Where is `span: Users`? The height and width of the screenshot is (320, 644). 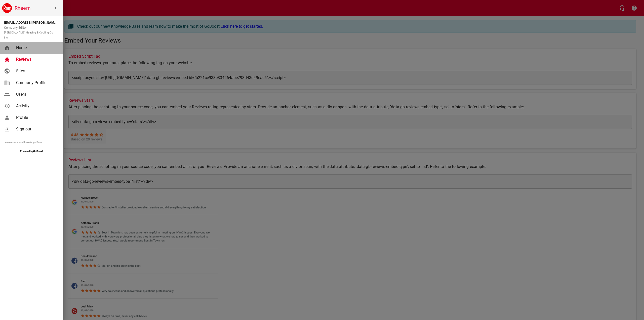 span: Users is located at coordinates (37, 94).